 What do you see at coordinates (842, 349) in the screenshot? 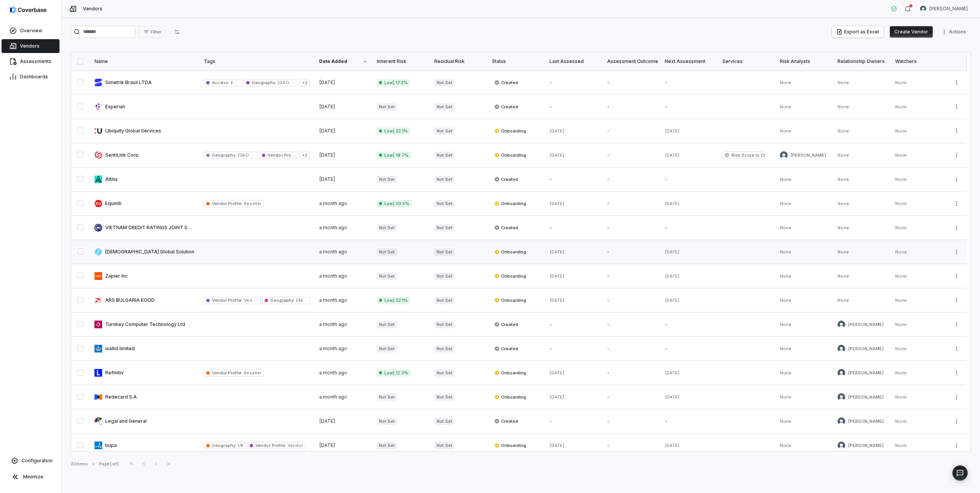
I see `img: Stephen Jackson avatar` at bounding box center [842, 349].